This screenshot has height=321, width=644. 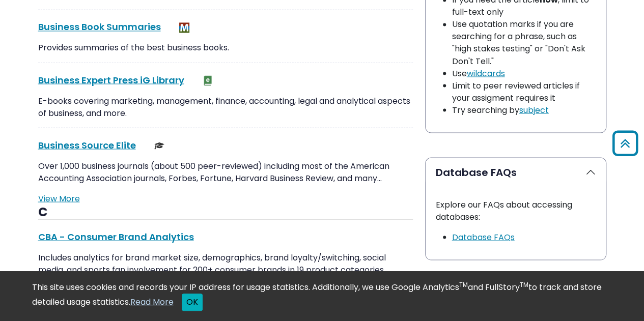 I want to click on li: Try searching by, so click(x=524, y=110).